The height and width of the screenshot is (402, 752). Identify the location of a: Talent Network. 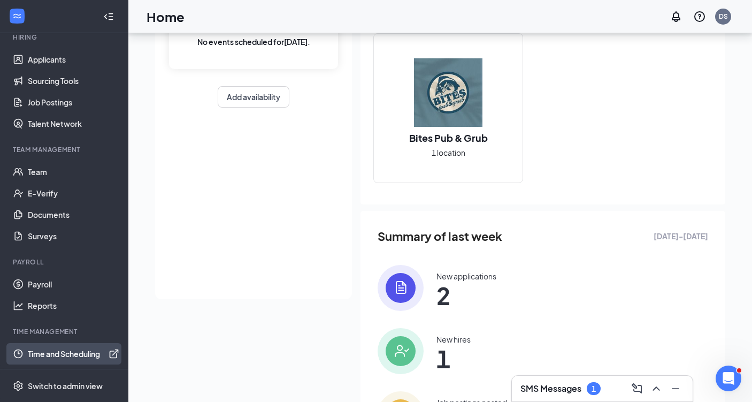
(73, 124).